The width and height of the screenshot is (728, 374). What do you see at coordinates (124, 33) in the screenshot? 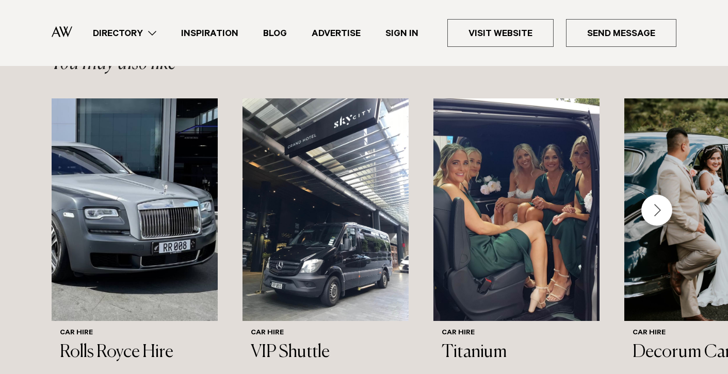
I see `a: Directory` at bounding box center [124, 33].